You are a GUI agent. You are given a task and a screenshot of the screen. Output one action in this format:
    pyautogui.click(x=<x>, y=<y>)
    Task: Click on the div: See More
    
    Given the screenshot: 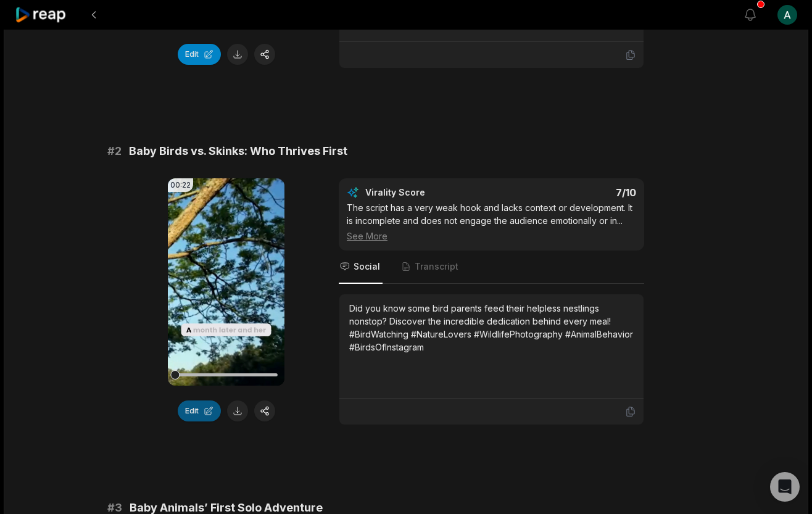 What is the action you would take?
    pyautogui.click(x=491, y=236)
    